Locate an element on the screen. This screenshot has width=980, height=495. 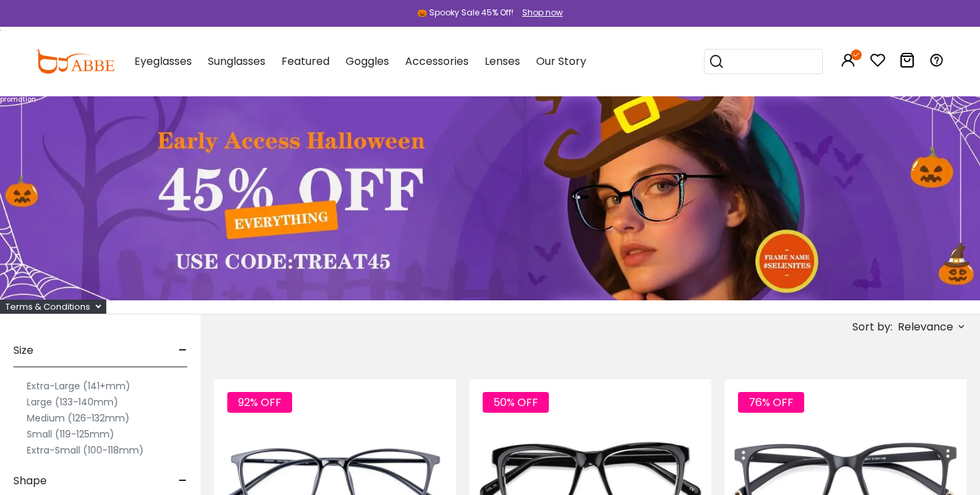
span: Size is located at coordinates (23, 350).